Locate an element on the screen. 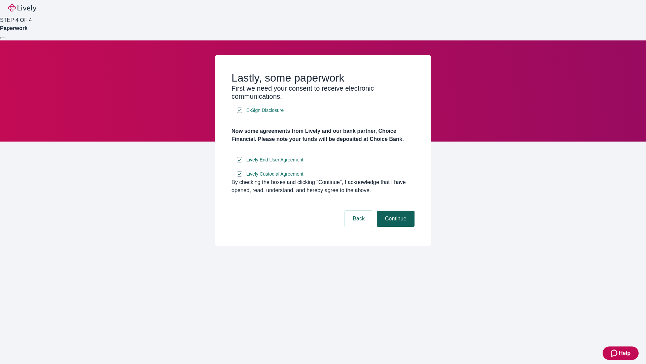 The image size is (646, 364). h4: Now some agreements from Lively and our bank partner, Choice Financial. Please note your funds wi... is located at coordinates (323, 135).